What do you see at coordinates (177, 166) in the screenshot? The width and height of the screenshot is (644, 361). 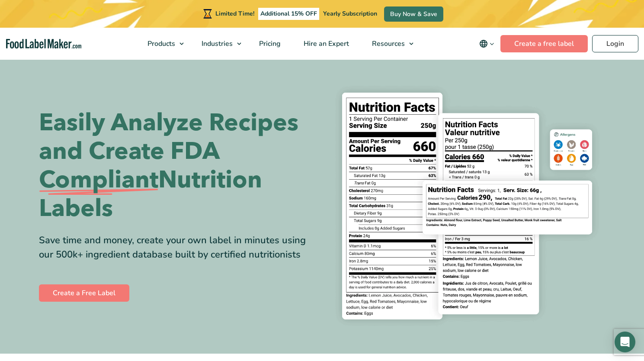 I see `h1: Easily Analyze Recipes and Create FDA Nutrition Labels` at bounding box center [177, 166].